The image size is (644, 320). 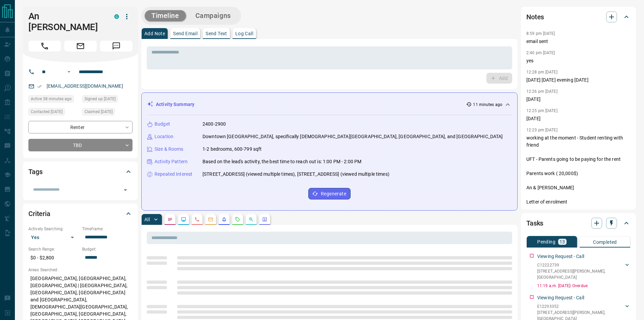 I want to click on p: Repeated Interest, so click(x=173, y=174).